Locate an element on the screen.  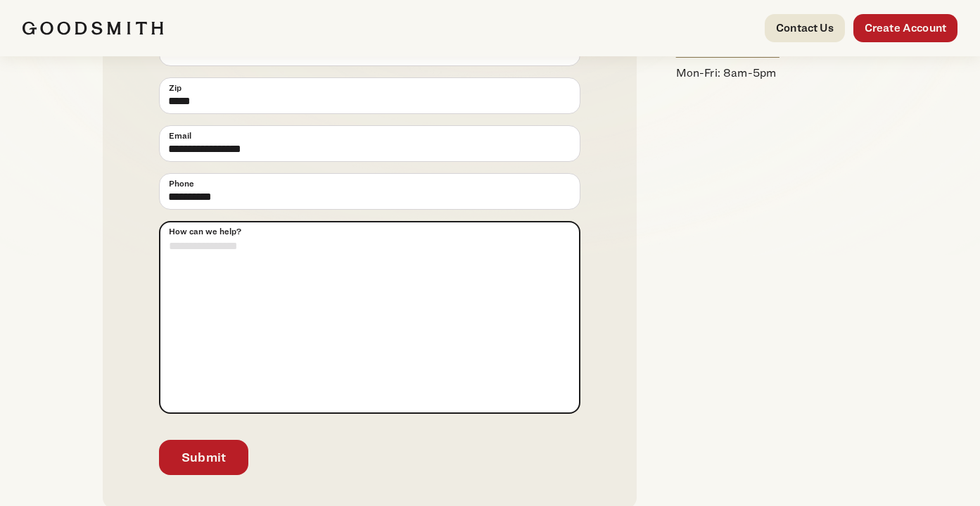
img: Goodsmith is located at coordinates (93, 28).